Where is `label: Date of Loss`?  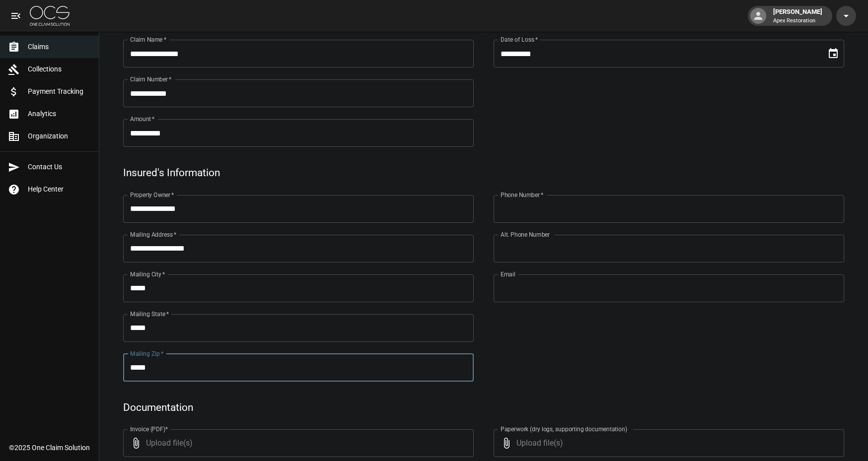 label: Date of Loss is located at coordinates (519, 39).